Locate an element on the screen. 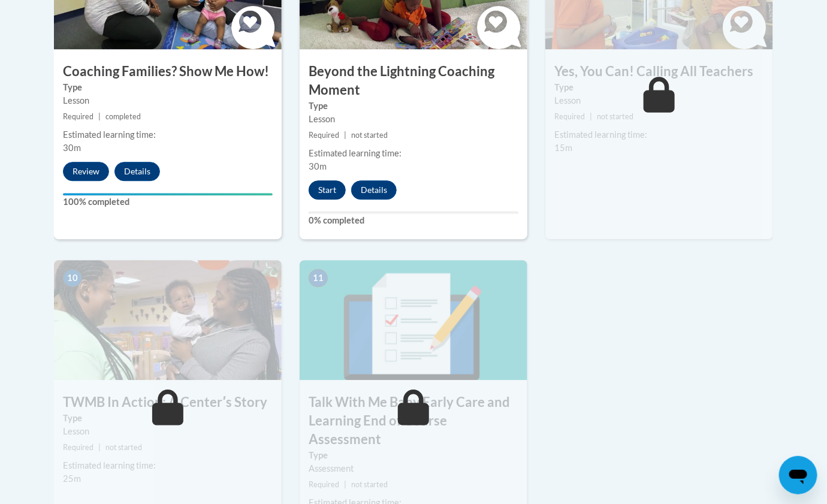  div: Assessment is located at coordinates (414, 468).